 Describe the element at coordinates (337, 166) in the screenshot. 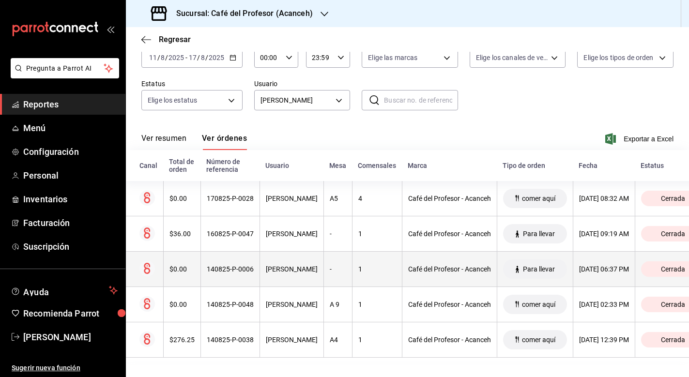

I see `div: Mesa` at that location.